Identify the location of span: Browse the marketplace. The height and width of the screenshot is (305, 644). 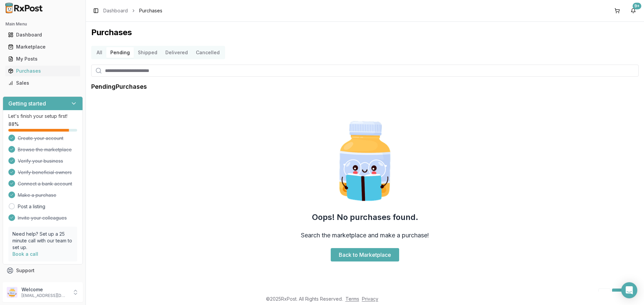
(44, 150).